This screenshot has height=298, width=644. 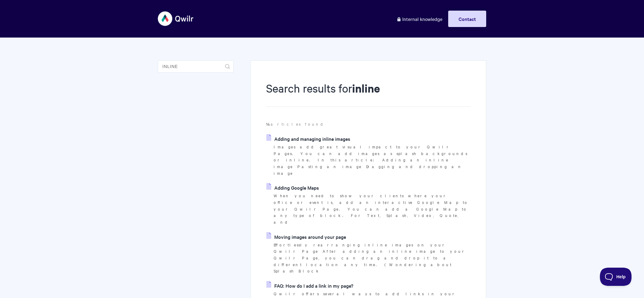 What do you see at coordinates (310, 286) in the screenshot?
I see `a: FAQ: How do I add a link in my page?` at bounding box center [310, 286].